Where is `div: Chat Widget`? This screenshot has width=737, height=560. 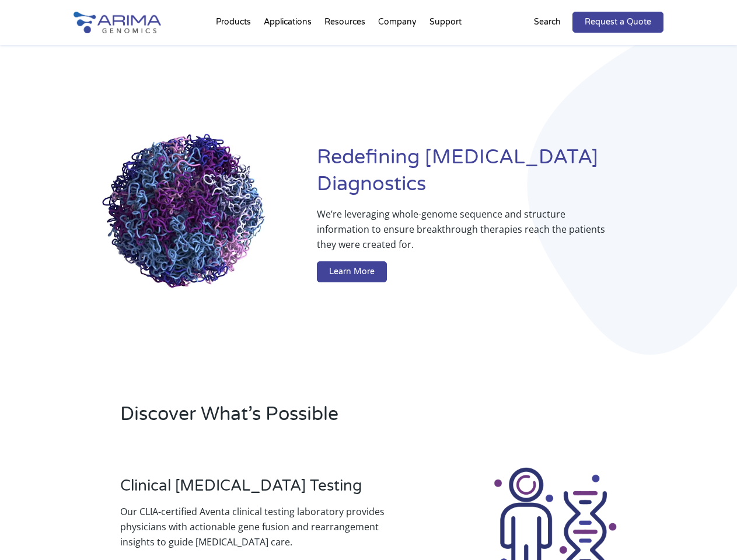 div: Chat Widget is located at coordinates (708, 532).